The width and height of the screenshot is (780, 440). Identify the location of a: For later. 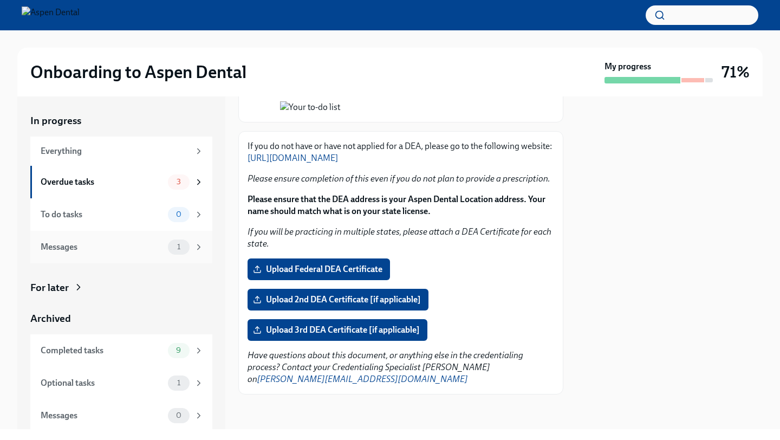
(121, 287).